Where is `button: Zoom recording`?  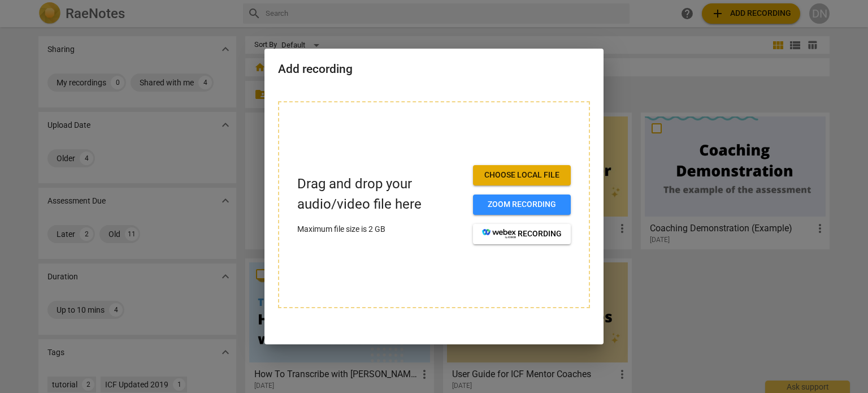 button: Zoom recording is located at coordinates (522, 205).